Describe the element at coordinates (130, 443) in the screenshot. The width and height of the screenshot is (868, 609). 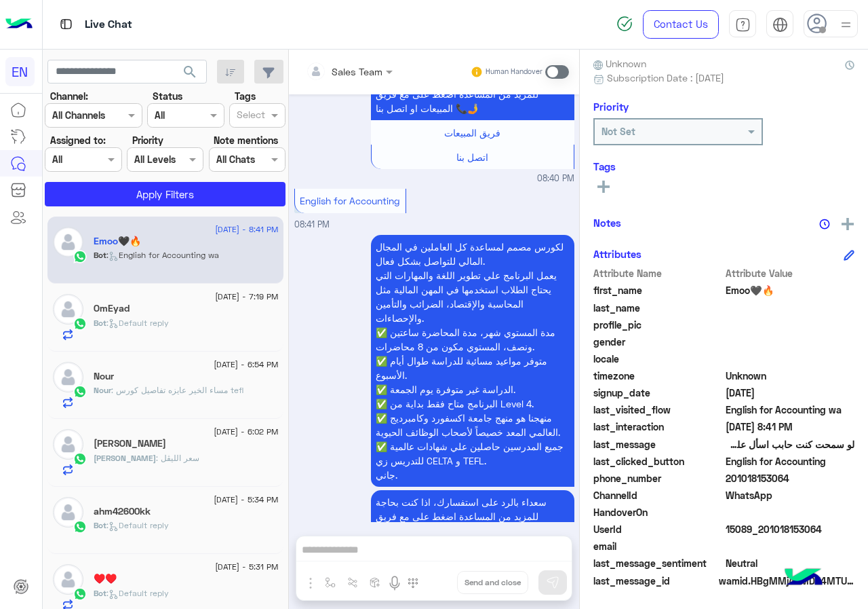
I see `h5: nurhann` at that location.